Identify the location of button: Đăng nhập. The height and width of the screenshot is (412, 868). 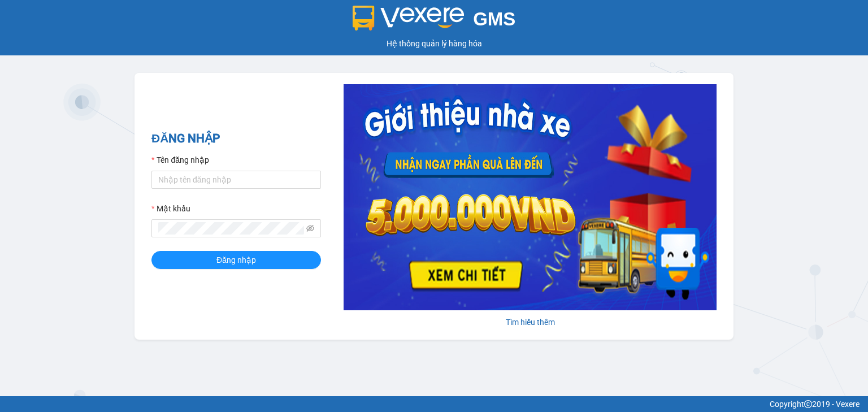
(236, 260).